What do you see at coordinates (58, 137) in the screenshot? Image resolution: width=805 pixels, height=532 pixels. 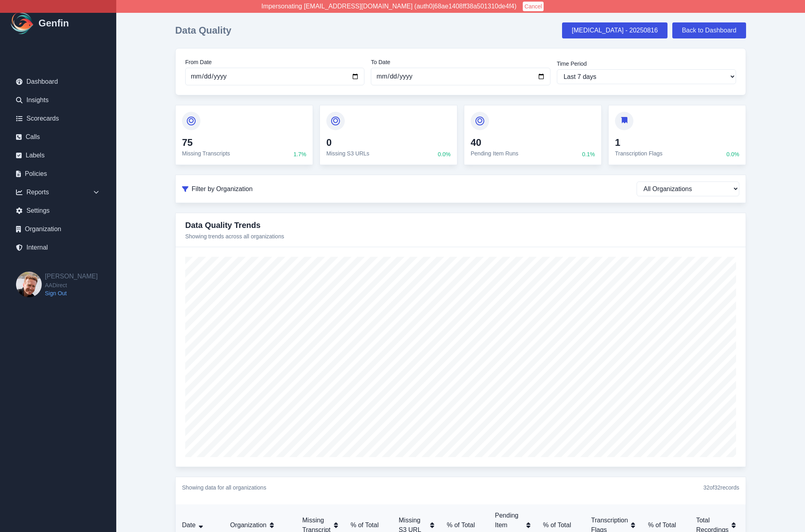 I see `a: Calls` at bounding box center [58, 137].